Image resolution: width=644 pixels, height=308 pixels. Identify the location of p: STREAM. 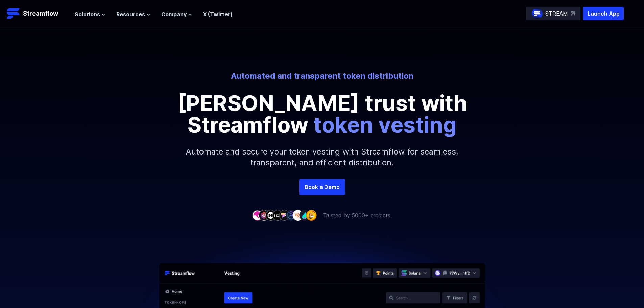
(557, 13).